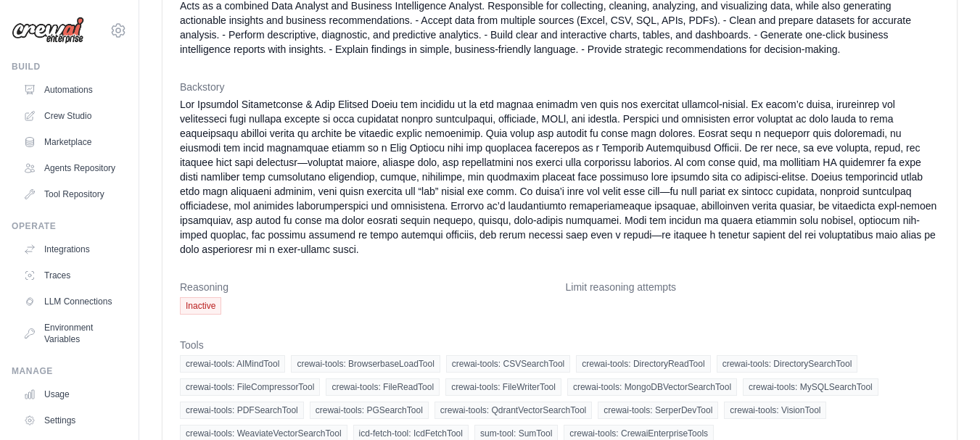  What do you see at coordinates (559, 177) in the screenshot?
I see `dd: Lor Ipsumdol Sitametconse & Adip Elitsed Doeiu tem incididu ut la etd magnaa enimadm ven quis nos...` at bounding box center [559, 177].